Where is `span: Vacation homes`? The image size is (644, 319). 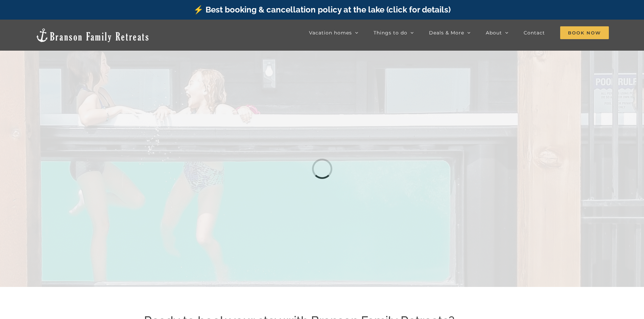 span: Vacation homes is located at coordinates (330, 33).